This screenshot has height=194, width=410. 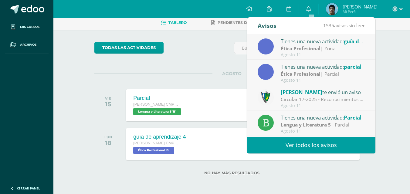 What do you see at coordinates (153, 151) in the screenshot?
I see `span: Ética Profesional 'B'` at bounding box center [153, 151].